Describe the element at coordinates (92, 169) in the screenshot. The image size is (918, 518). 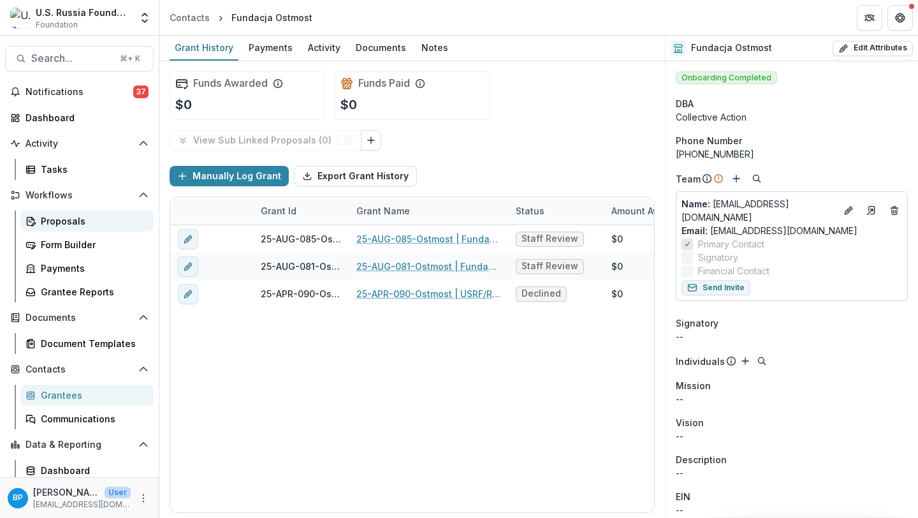
I see `div: Tasks` at that location.